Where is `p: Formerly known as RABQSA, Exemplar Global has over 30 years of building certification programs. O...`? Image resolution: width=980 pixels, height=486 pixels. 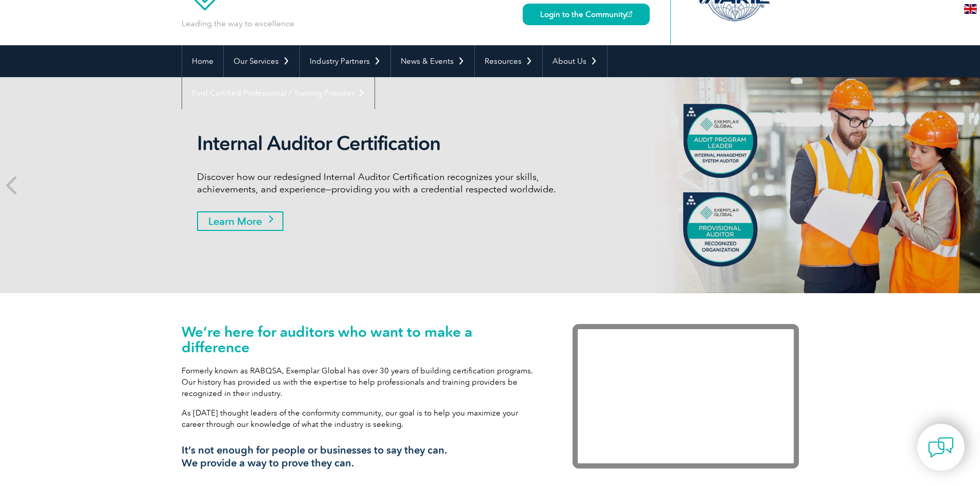 p: Formerly known as RABQSA, Exemplar Global has over 30 years of building certification programs. O... is located at coordinates (361, 382).